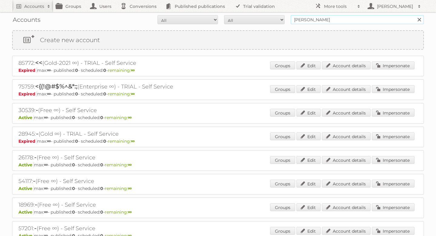 This screenshot has width=436, height=236. I want to click on h2: Accounts, so click(34, 6).